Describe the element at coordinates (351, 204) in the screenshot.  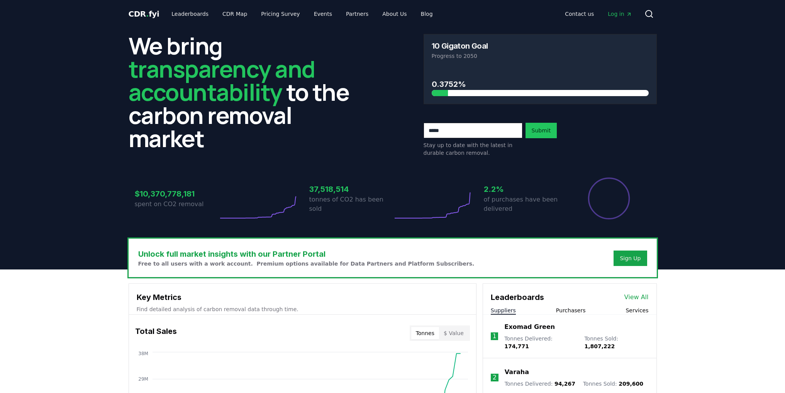
I see `p: tonnes of CO2 has been sold` at that location.